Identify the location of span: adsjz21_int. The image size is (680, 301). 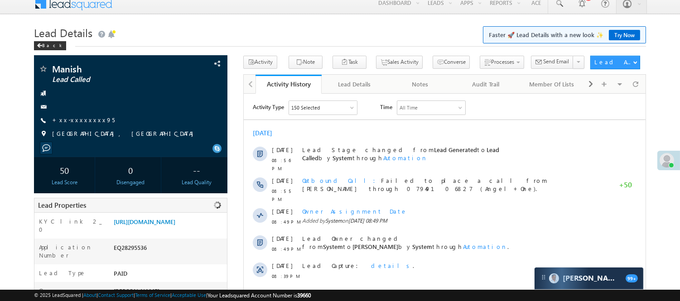
(236, 280).